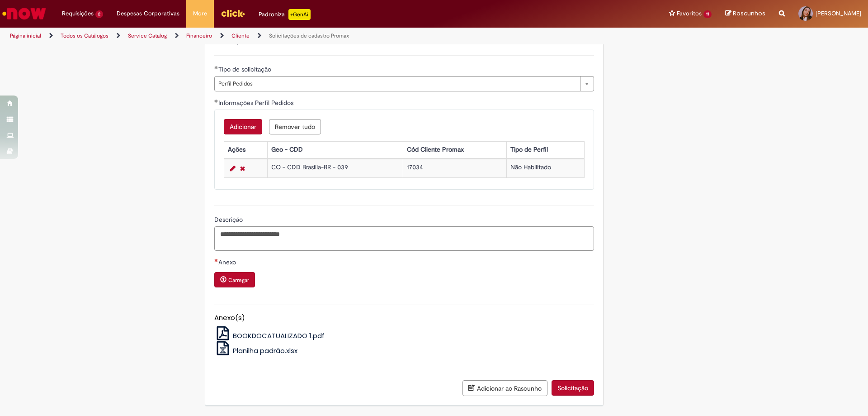  I want to click on a: Cliente, so click(240, 36).